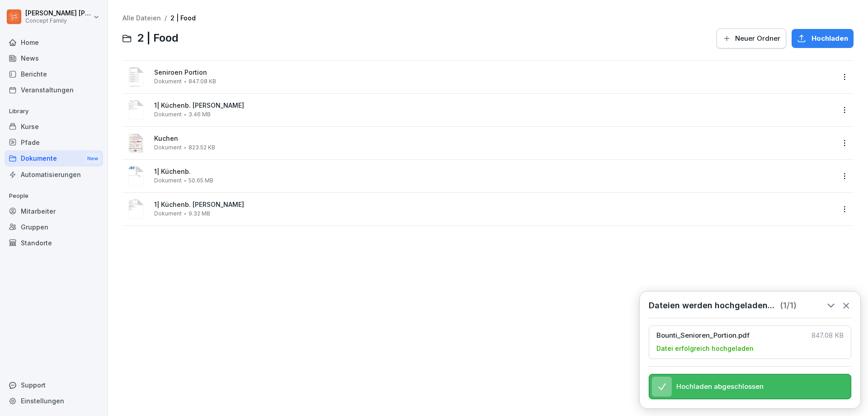  I want to click on span: Kuchen, so click(494, 139).